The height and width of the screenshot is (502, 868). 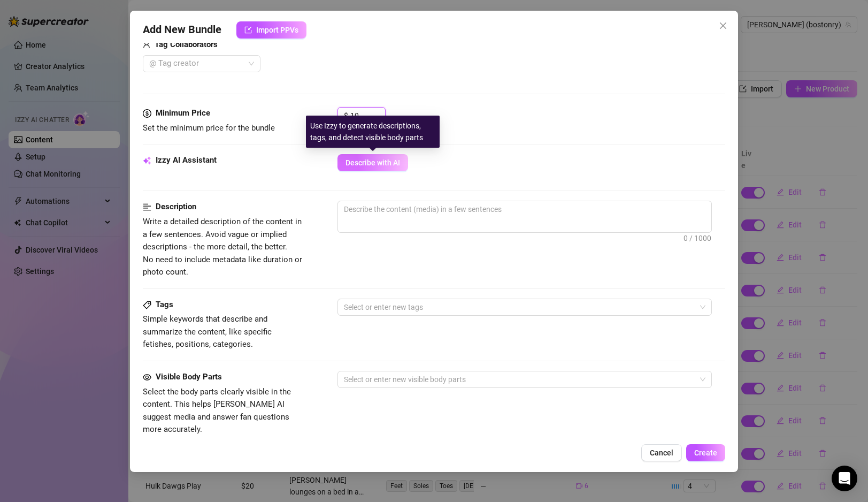 What do you see at coordinates (705, 452) in the screenshot?
I see `button: Create` at bounding box center [705, 452].